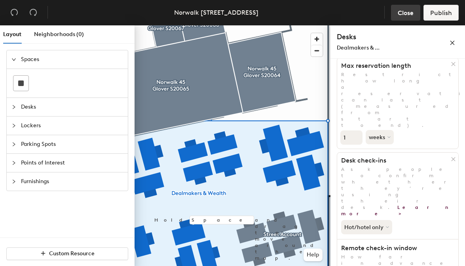 This screenshot has height=266, width=465. I want to click on span: Dealmakers & ..., so click(358, 48).